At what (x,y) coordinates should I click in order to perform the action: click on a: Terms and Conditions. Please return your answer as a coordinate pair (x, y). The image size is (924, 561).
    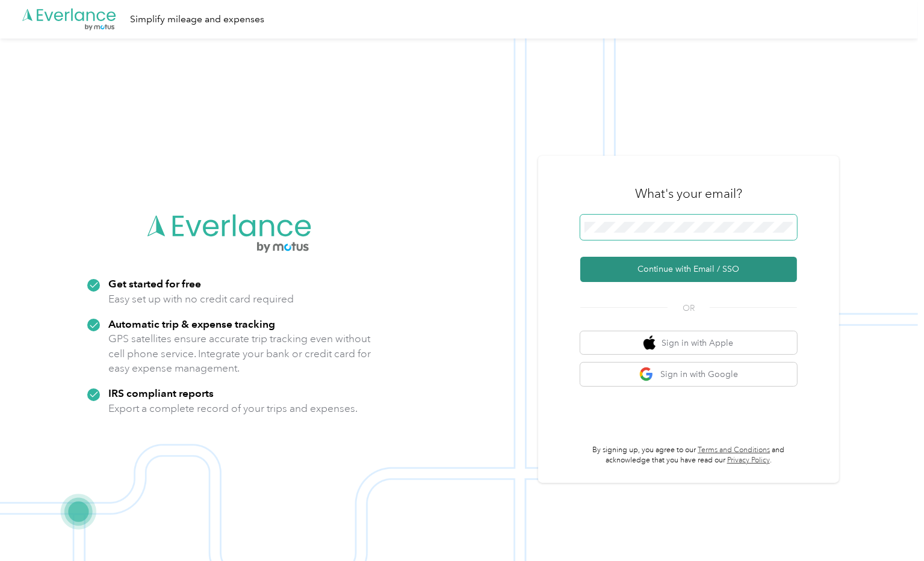
    Looking at the image, I should click on (734, 450).